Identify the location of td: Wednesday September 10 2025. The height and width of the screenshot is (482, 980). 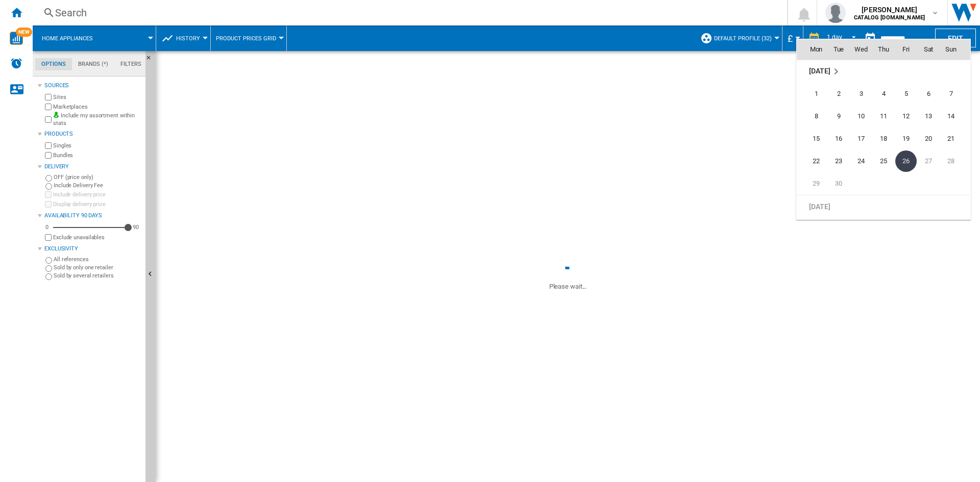
(861, 117).